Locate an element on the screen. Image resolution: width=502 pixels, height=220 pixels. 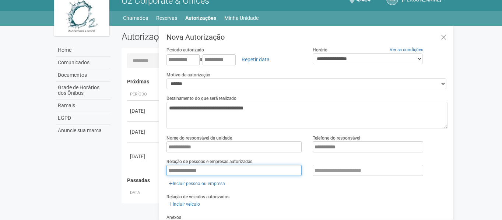
label: Nome do responsável da unidade is located at coordinates (199, 138).